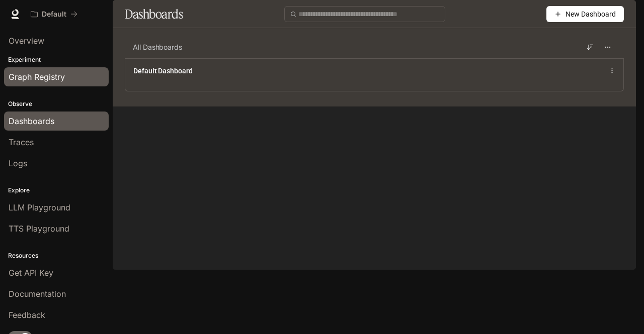 Image resolution: width=644 pixels, height=334 pixels. I want to click on h1: Dashboards, so click(154, 14).